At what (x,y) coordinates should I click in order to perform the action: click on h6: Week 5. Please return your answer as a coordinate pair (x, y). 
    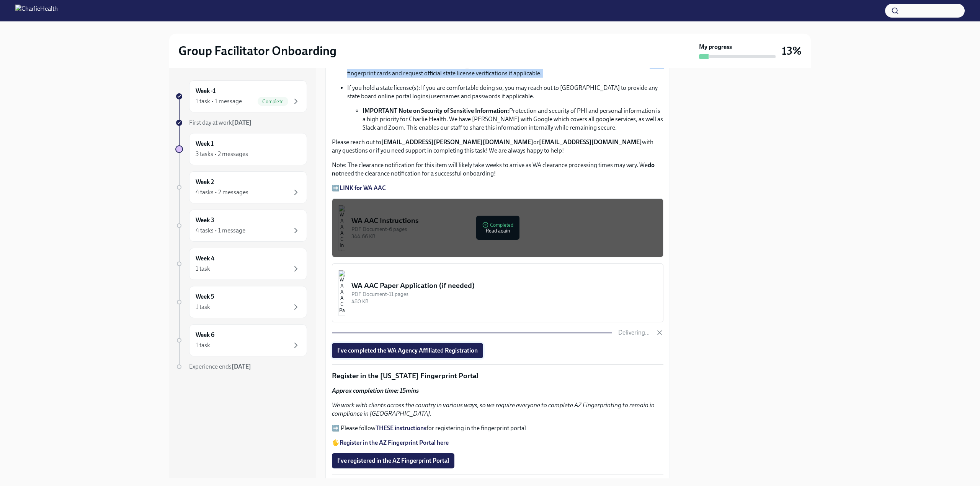
    Looking at the image, I should click on (205, 297).